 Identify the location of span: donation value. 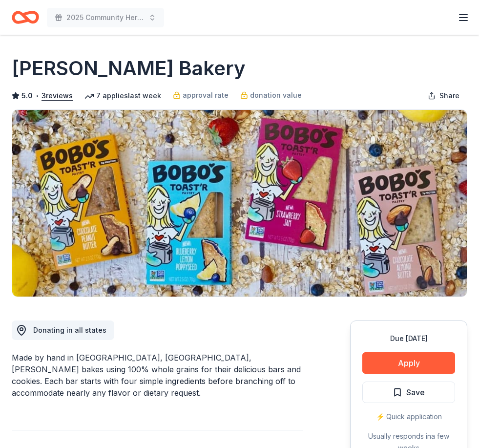
(276, 95).